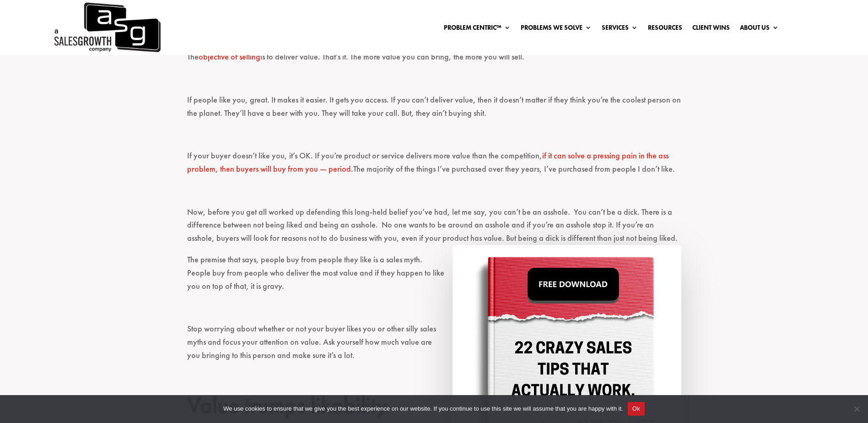 The image size is (868, 423). What do you see at coordinates (423, 408) in the screenshot?
I see `span: We use cookies to ensure that we give you the best experience on our website. If you continue to ...` at bounding box center [423, 408].